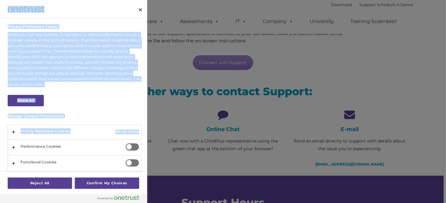 This screenshot has width=446, height=203. I want to click on div: Company Logo, so click(26, 9).